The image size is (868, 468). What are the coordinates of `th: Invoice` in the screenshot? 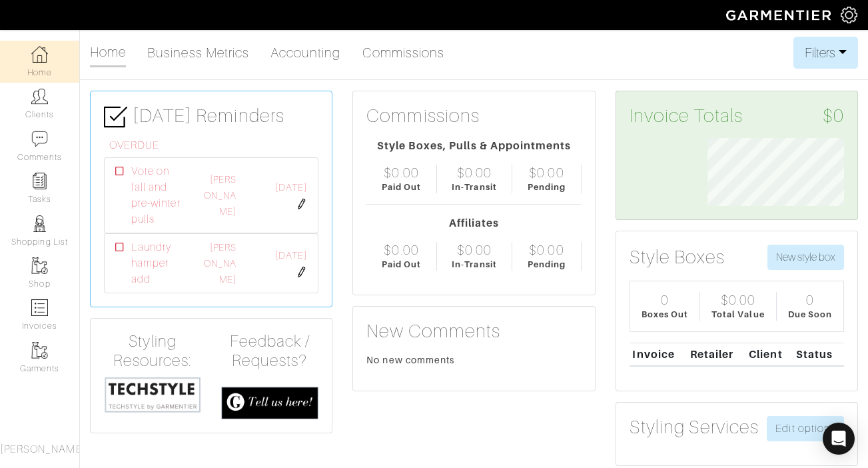 It's located at (658, 354).